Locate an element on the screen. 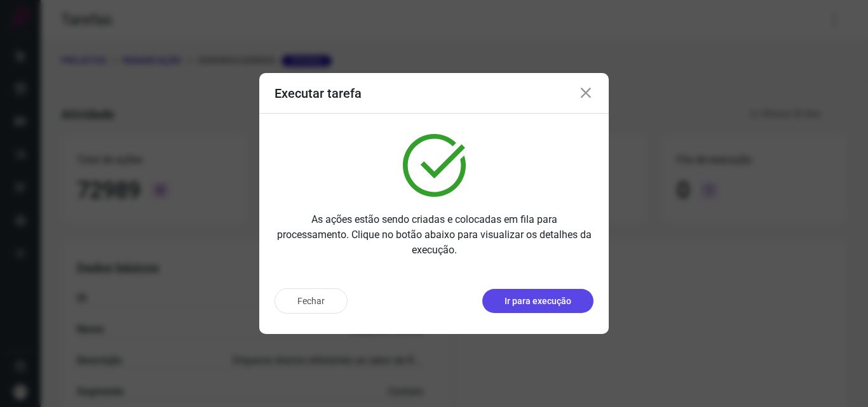 This screenshot has width=868, height=407. button: Ir para execução is located at coordinates (537, 301).